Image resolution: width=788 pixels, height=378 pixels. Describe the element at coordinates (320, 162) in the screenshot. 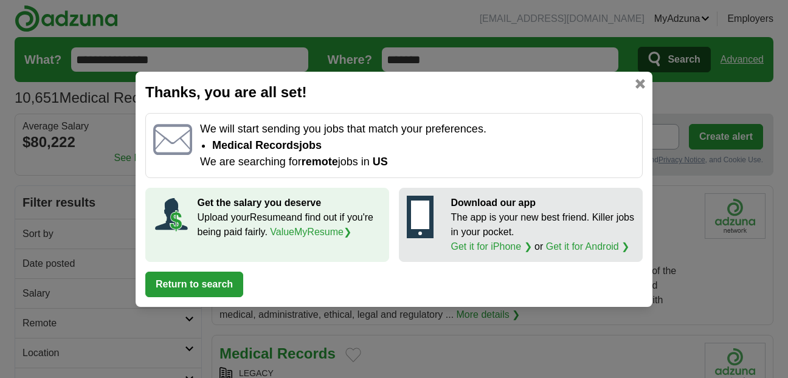

I see `strong: remote` at that location.